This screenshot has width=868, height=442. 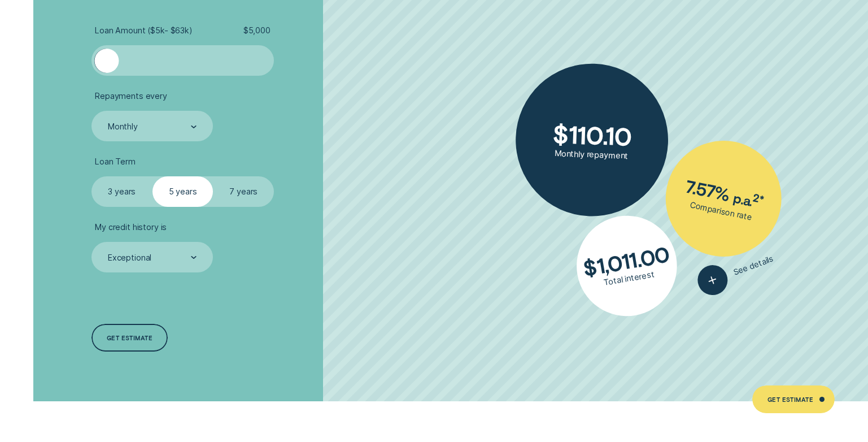 What do you see at coordinates (131, 96) in the screenshot?
I see `span: Repayments every` at bounding box center [131, 96].